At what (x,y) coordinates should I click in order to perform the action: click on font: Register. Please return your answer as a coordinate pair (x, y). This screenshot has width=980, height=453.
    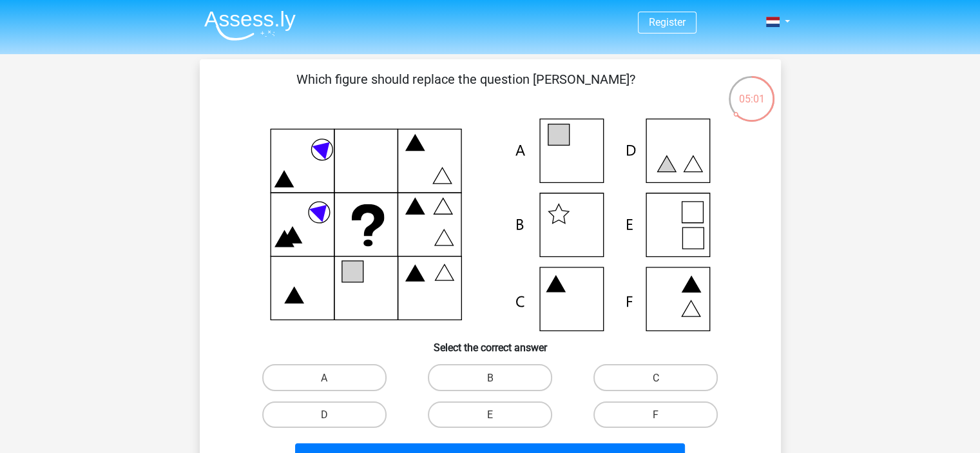
    Looking at the image, I should click on (667, 22).